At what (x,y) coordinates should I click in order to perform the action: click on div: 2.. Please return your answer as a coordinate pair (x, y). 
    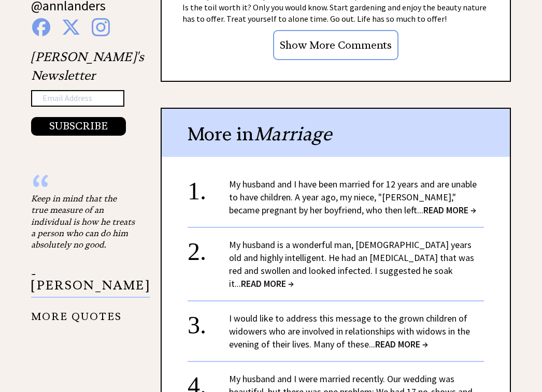
    Looking at the image, I should click on (208, 248).